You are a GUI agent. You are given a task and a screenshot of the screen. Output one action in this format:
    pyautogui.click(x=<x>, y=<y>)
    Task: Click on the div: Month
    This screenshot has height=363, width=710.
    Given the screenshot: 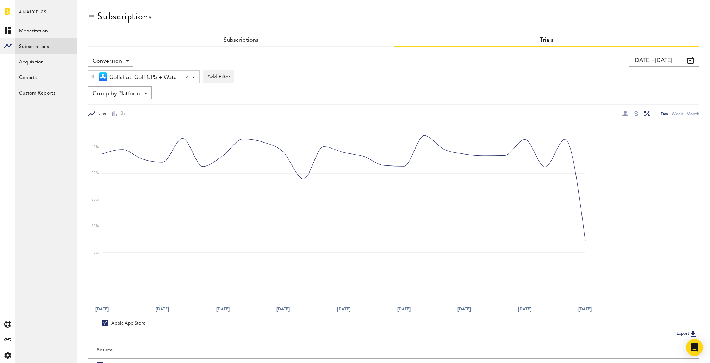 What is the action you would take?
    pyautogui.click(x=693, y=113)
    